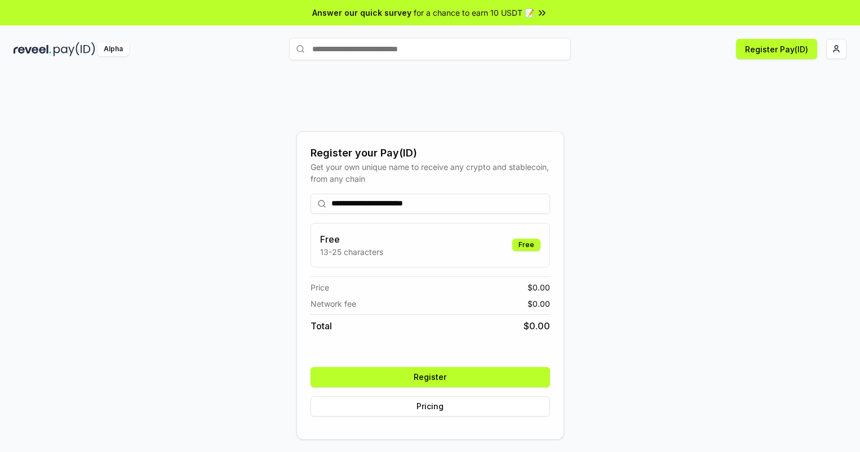 This screenshot has height=452, width=860. I want to click on button: Pricing, so click(430, 407).